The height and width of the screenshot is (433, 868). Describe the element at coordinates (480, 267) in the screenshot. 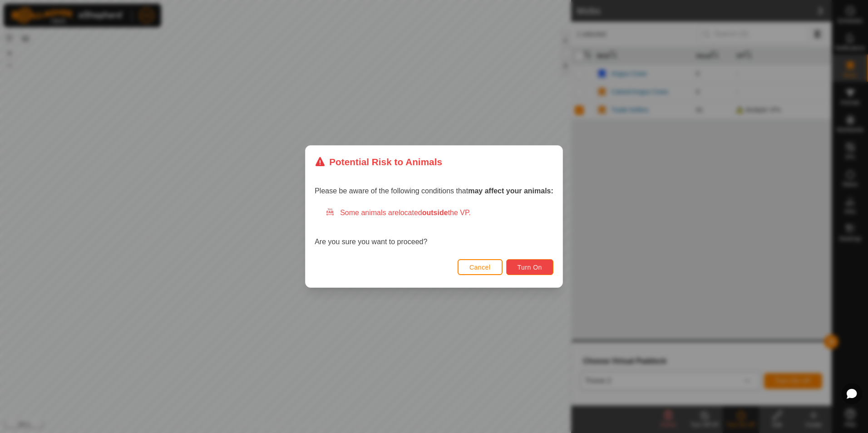

I see `span: Cancel` at that location.